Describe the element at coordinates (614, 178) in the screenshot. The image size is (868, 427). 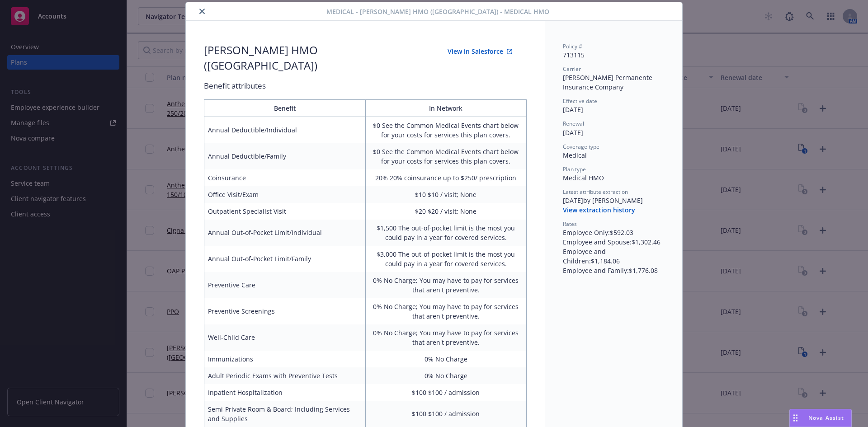
I see `div: Medical HMO` at that location.